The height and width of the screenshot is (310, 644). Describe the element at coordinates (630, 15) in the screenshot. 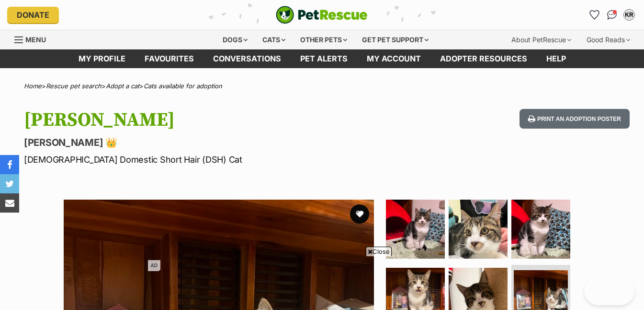

I see `div: KR` at that location.